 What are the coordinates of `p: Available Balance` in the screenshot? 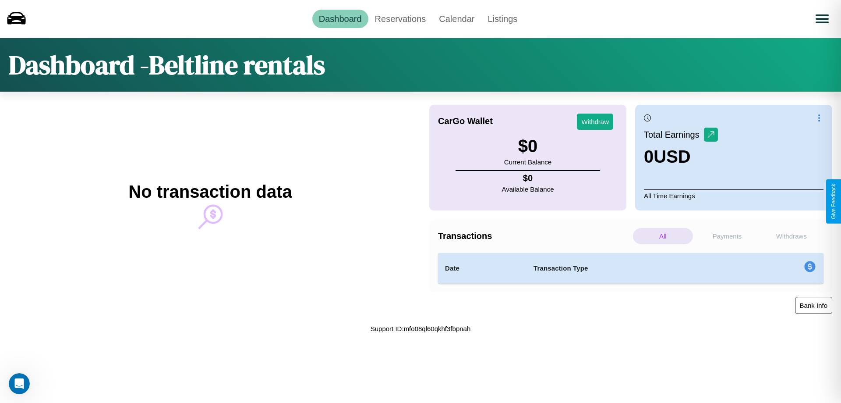 It's located at (528, 189).